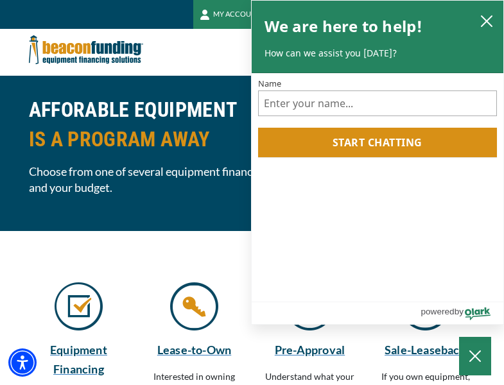 The height and width of the screenshot is (385, 504). Describe the element at coordinates (86, 49) in the screenshot. I see `img: Beacon Funding Corporation logo` at that location.